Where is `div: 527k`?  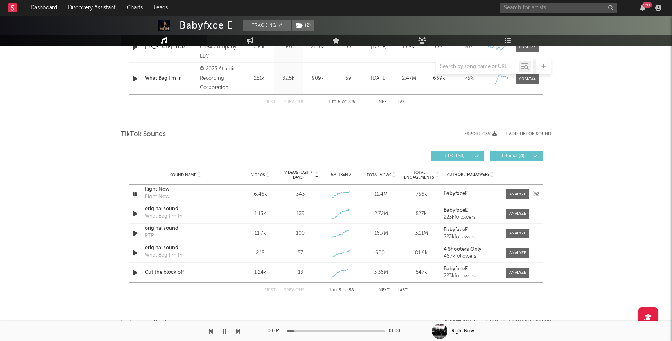
div: 527k is located at coordinates (421, 214).